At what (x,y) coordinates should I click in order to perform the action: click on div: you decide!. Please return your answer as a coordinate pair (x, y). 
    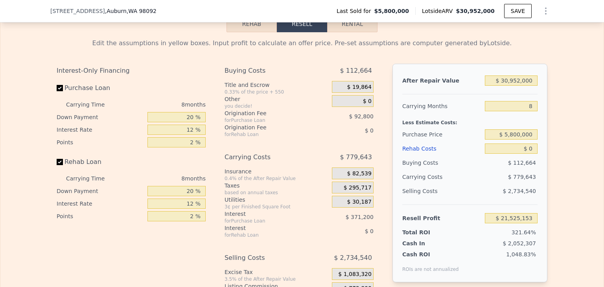
    Looking at the image, I should click on (276, 106).